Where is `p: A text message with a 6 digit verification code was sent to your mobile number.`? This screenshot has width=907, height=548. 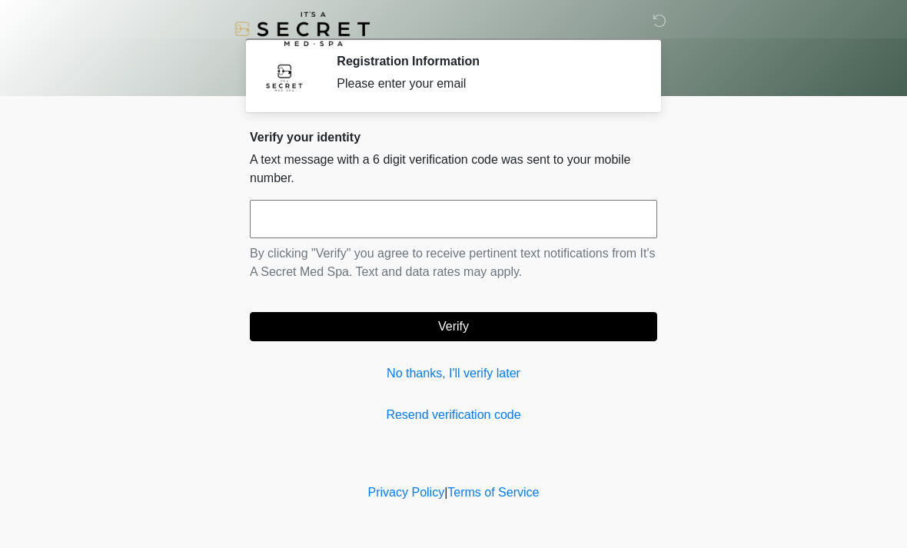
p: A text message with a 6 digit verification code was sent to your mobile number. is located at coordinates (453, 169).